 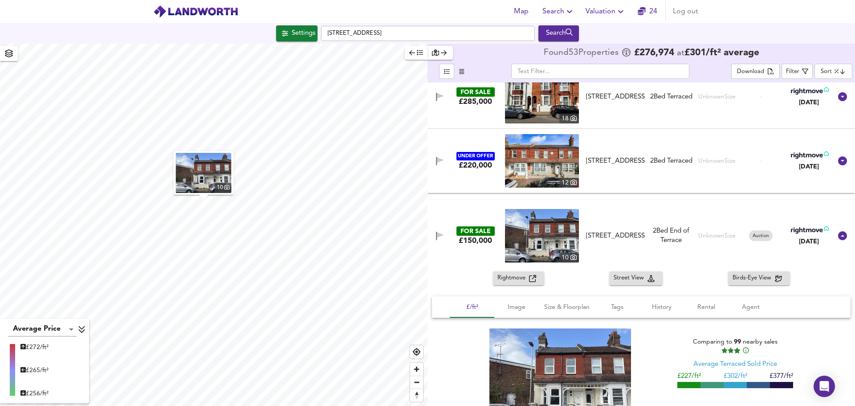 What do you see at coordinates (662, 307) in the screenshot?
I see `span: History` at bounding box center [662, 307].